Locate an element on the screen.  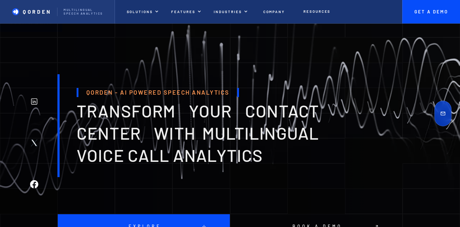
img: Twitter is located at coordinates (34, 143).